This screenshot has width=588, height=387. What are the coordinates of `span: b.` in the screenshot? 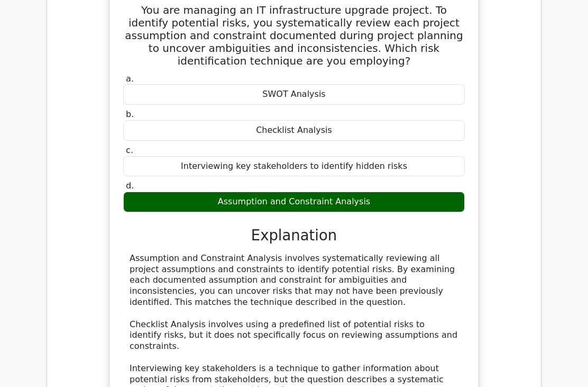 It's located at (130, 114).